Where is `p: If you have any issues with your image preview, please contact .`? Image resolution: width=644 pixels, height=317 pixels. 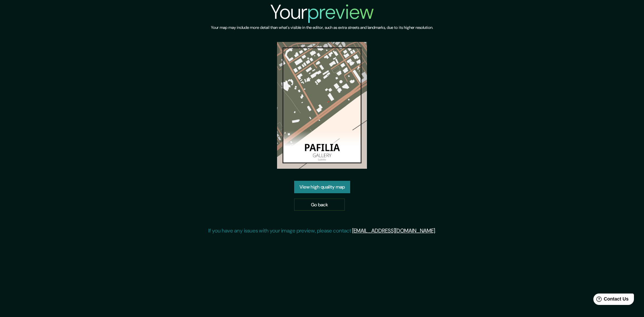 p: If you have any issues with your image preview, please contact . is located at coordinates (322, 231).